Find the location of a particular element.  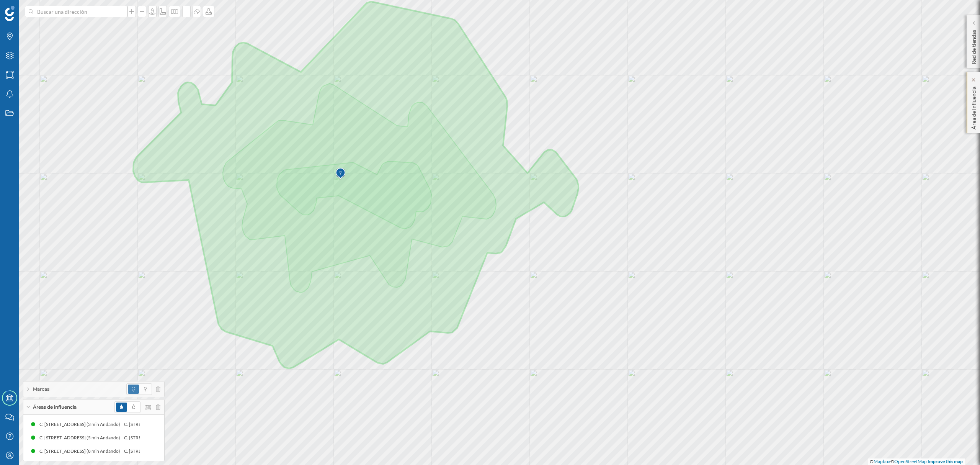

a: Mapbox is located at coordinates (882, 461).